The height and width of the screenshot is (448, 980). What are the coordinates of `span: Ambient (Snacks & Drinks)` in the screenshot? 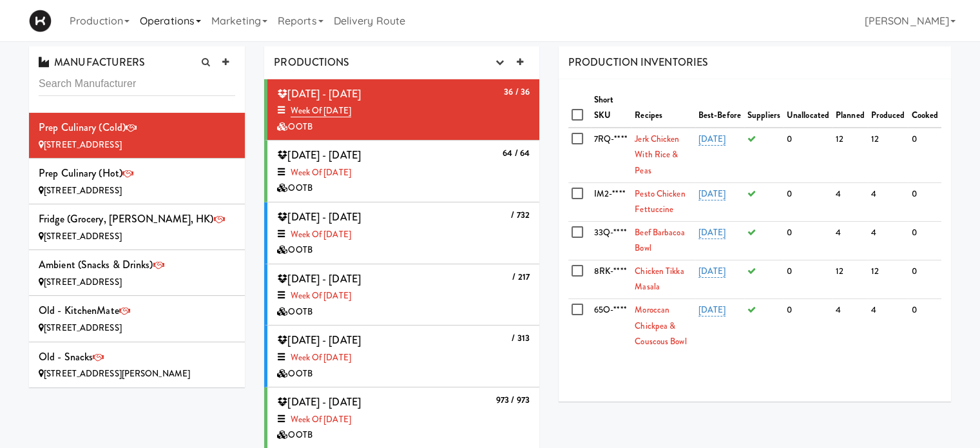 It's located at (96, 264).